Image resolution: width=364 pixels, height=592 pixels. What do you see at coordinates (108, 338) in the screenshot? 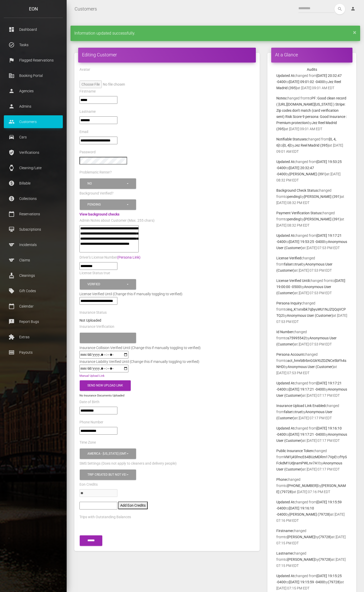
I see `button: Please select` at bounding box center [108, 338].